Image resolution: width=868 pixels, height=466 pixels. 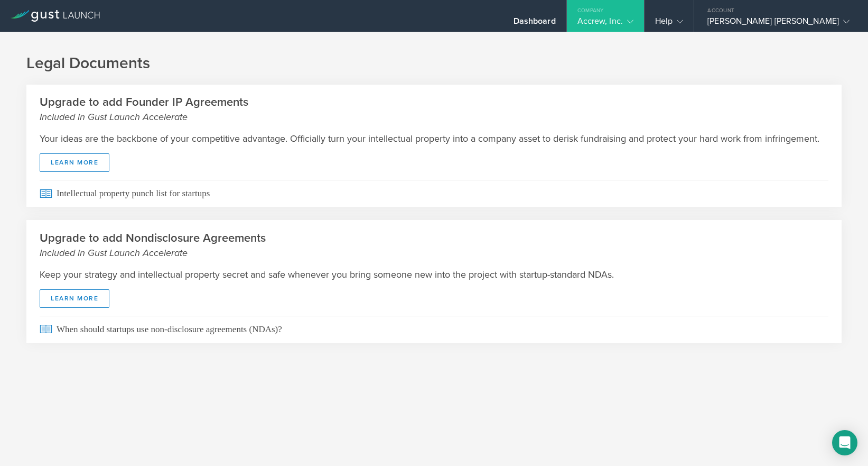 What do you see at coordinates (434, 274) in the screenshot?
I see `p: Keep your strategy and intellectual property secret and safe whenever you bring someone new into ...` at bounding box center [434, 274].